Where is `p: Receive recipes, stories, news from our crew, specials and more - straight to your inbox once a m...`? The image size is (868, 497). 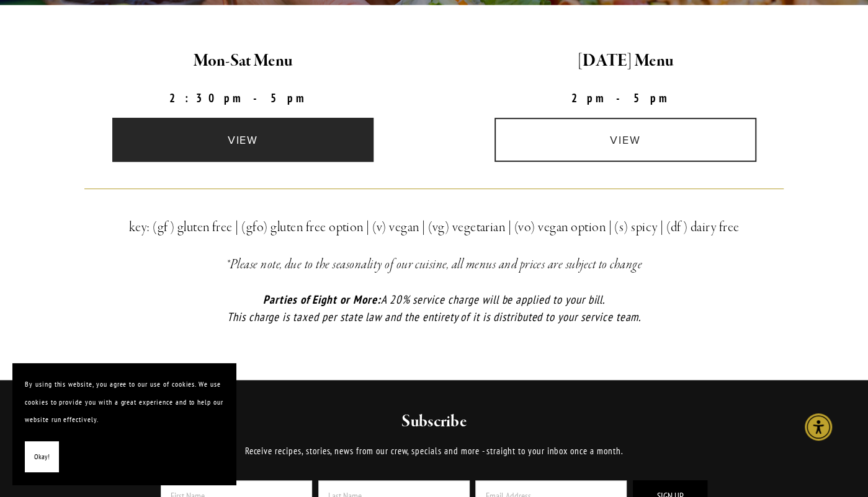
p: Receive recipes, stories, news from our crew, specials and more - straight to your inbox once a m... is located at coordinates (434, 452).